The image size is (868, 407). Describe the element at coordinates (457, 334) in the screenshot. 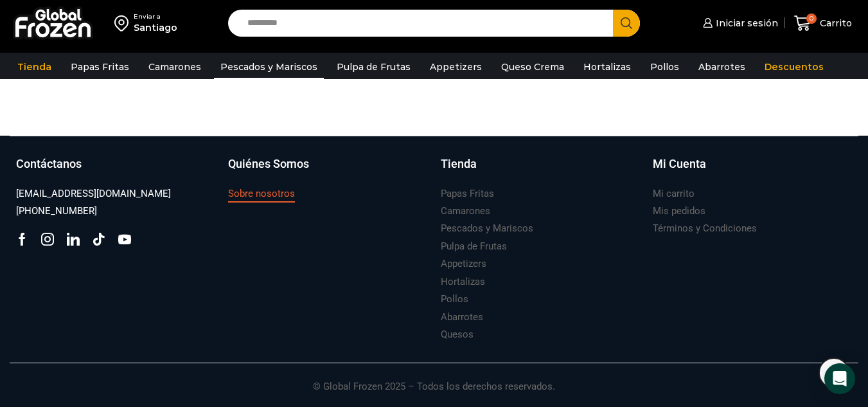

I see `h3: Quesos` at that location.